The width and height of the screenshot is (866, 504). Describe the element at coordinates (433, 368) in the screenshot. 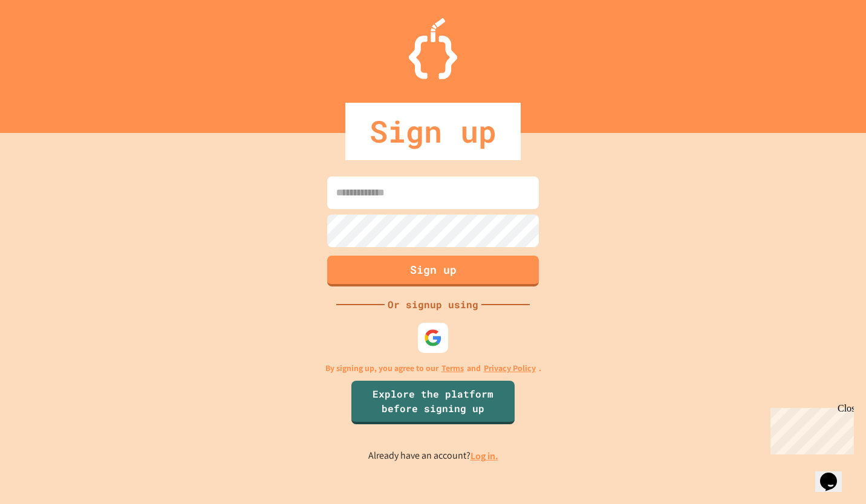

I see `p: By signing up, you agree to our and .` at that location.